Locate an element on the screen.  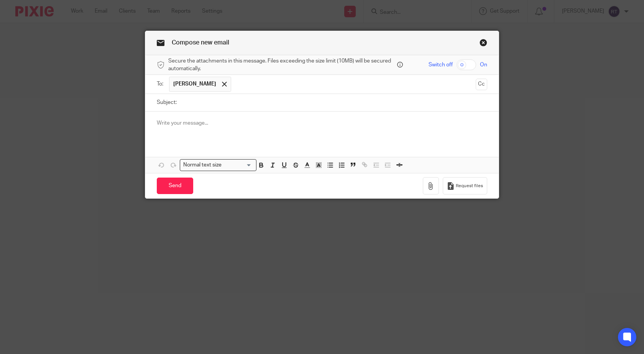
label: Subject: is located at coordinates (167, 103).